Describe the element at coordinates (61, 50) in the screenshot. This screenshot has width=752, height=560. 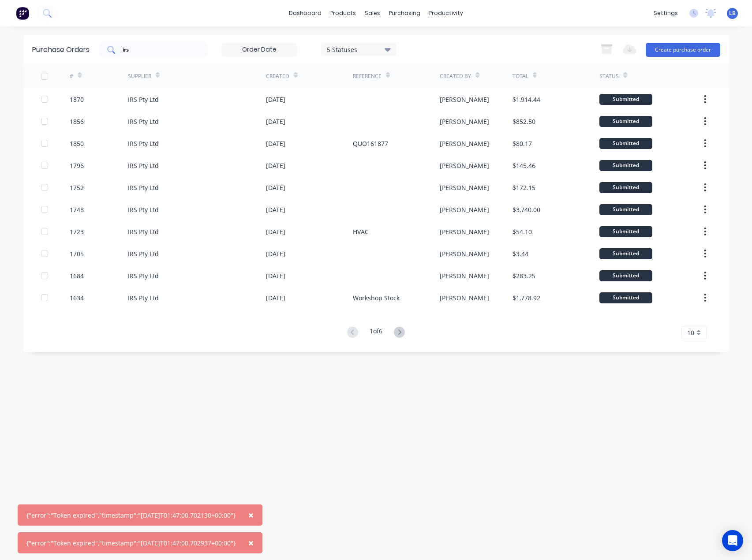
I see `div: Purchase Orders` at that location.